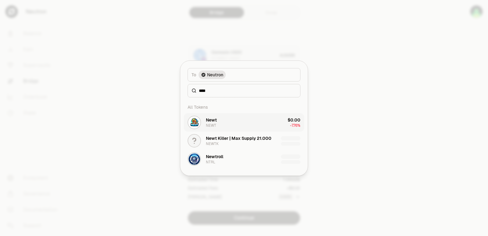 This screenshot has height=236, width=488. I want to click on div: Newtroll, so click(215, 157).